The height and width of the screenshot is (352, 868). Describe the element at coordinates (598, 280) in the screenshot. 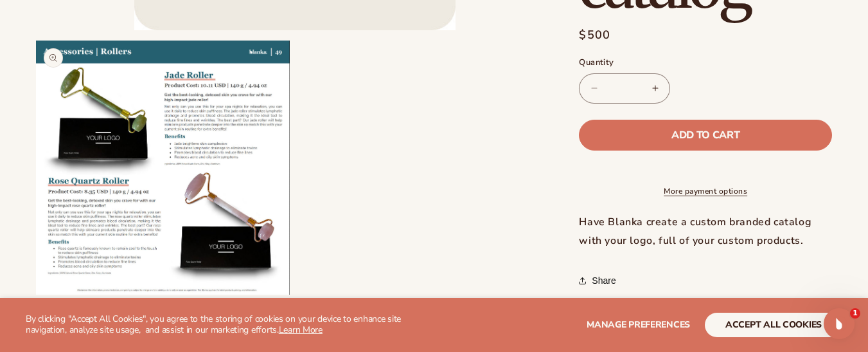

I see `button: Share` at that location.